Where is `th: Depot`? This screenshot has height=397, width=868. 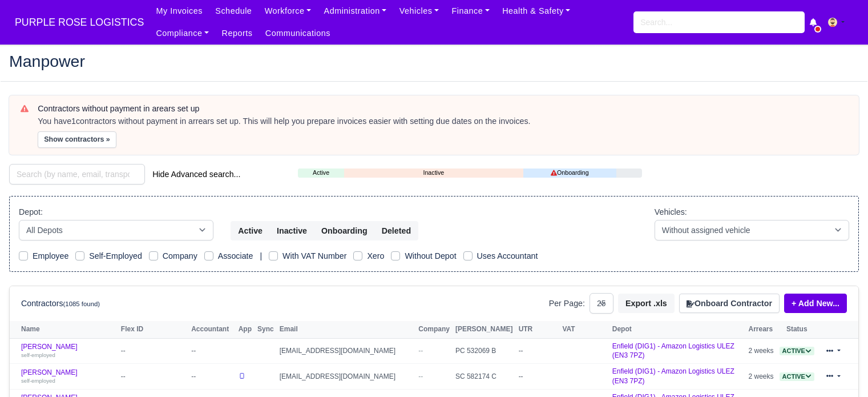 th: Depot is located at coordinates (678, 330).